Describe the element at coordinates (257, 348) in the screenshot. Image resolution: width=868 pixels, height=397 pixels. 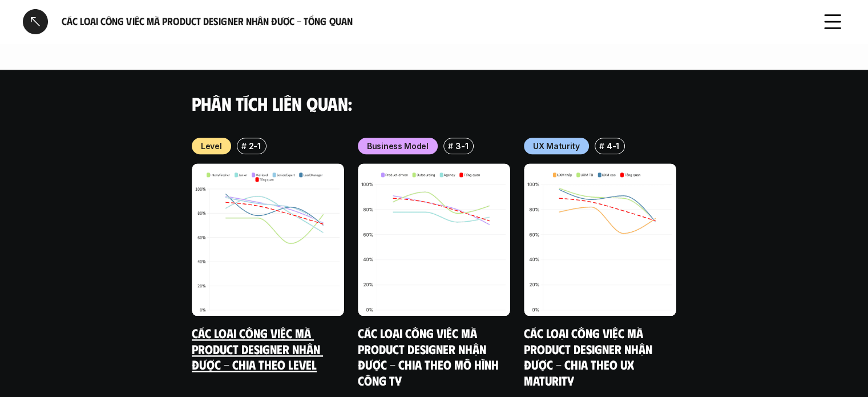
I see `a: Các loại công việc mà Product Designer nhận được - Chia theo Level` at that location.